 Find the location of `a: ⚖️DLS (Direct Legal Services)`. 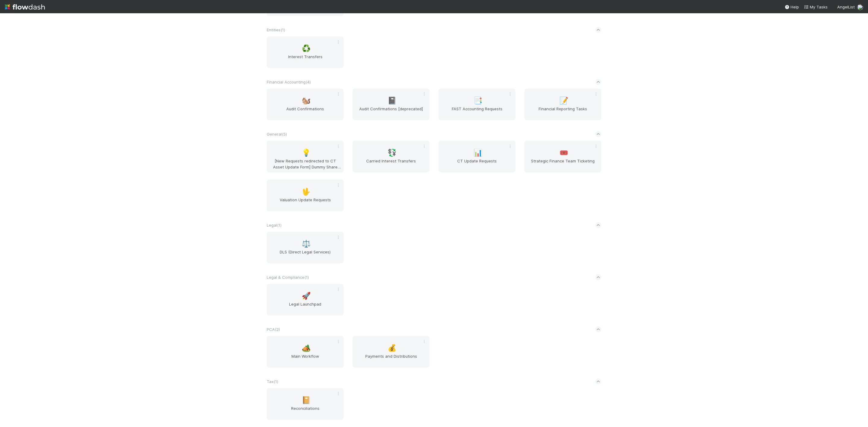

a: ⚖️DLS (Direct Legal Services) is located at coordinates (305, 248).